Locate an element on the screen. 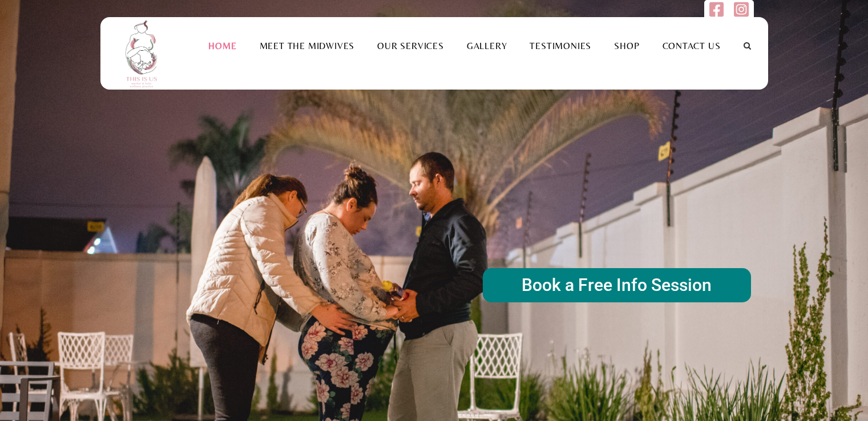  rs-layer: Book a Free Info Session is located at coordinates (617, 285).